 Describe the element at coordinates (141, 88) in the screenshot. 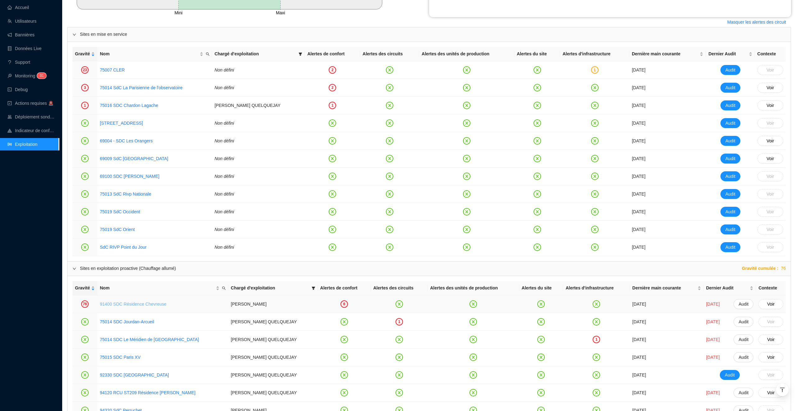

I see `a: 75014 SdC La Parisienne de l'observatoire` at that location.